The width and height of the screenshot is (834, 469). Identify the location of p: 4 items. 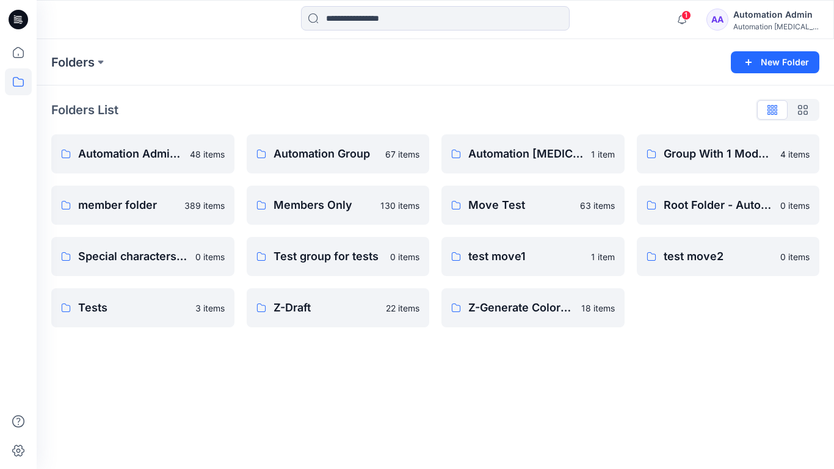
(795, 154).